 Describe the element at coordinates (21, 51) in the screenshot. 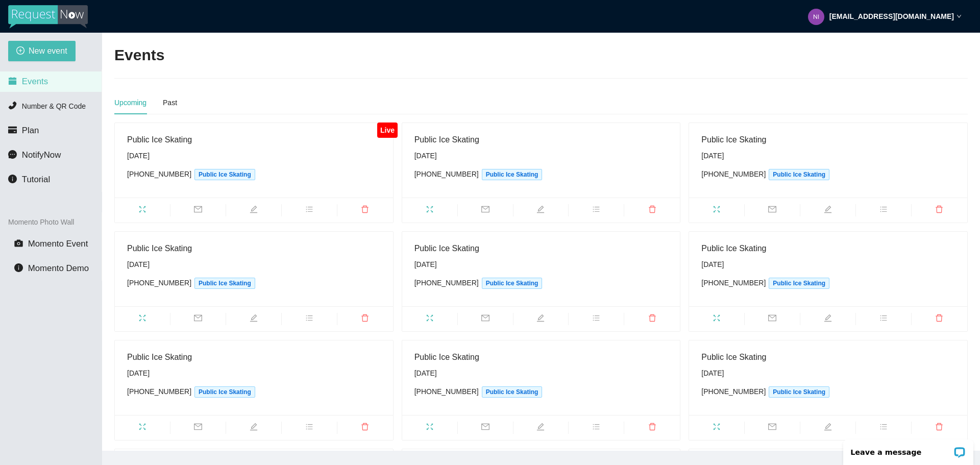

I see `span: plus-circle` at that location.